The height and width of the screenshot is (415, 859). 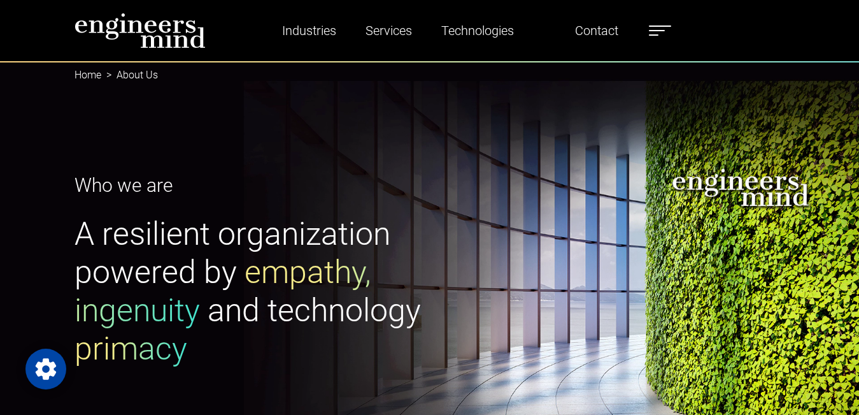 What do you see at coordinates (430, 75) in the screenshot?
I see `nav: breadcrumb` at bounding box center [430, 75].